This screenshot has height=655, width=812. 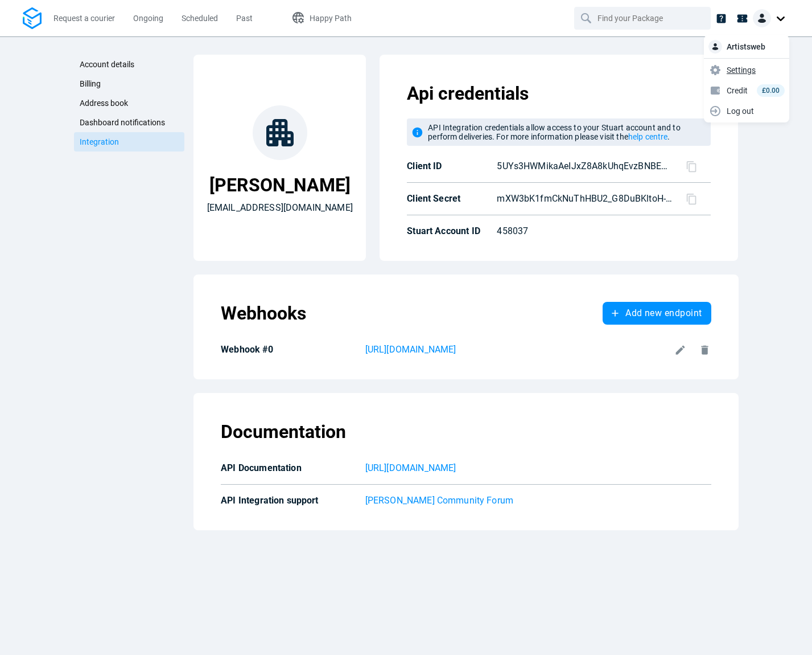 I want to click on span: Credit, so click(x=737, y=91).